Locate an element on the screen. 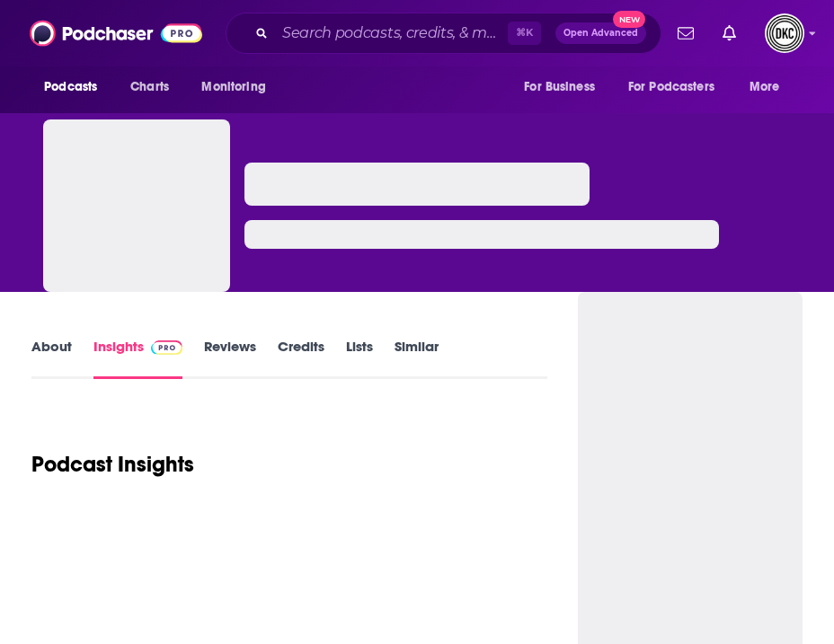 This screenshot has height=644, width=834. a: Lists is located at coordinates (360, 359).